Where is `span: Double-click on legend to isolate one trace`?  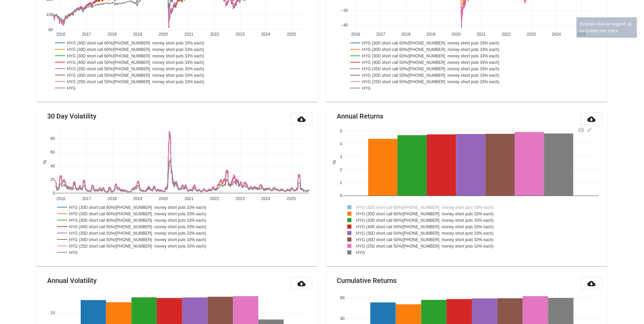
span: Double-click on legend to isolate one trace is located at coordinates (603, 27).